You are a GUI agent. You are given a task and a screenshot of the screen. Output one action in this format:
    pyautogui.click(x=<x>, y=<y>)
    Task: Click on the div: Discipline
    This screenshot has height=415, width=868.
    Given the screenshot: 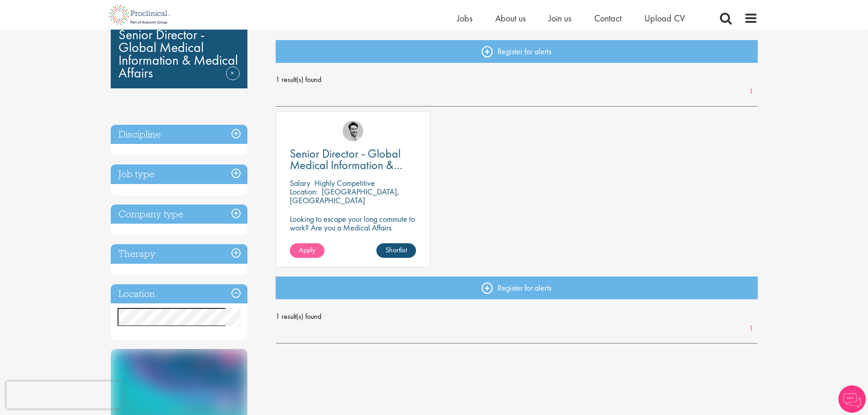 What is the action you would take?
    pyautogui.click(x=179, y=134)
    